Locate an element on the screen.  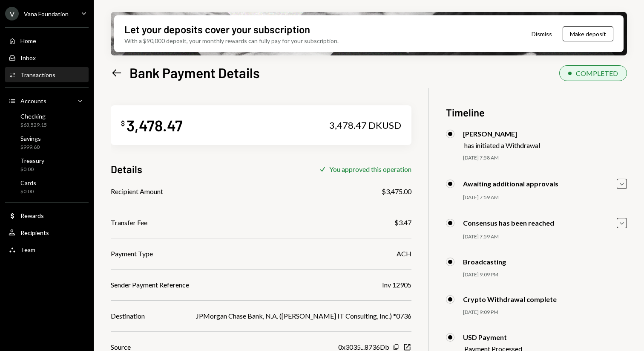
div: Consensus has been reached is located at coordinates (509, 222).